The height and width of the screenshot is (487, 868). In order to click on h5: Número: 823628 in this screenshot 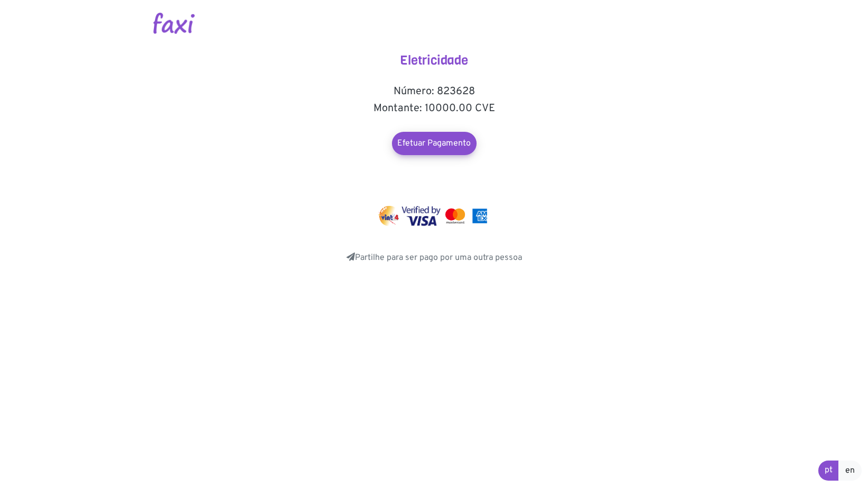, I will do `click(435, 92)`.